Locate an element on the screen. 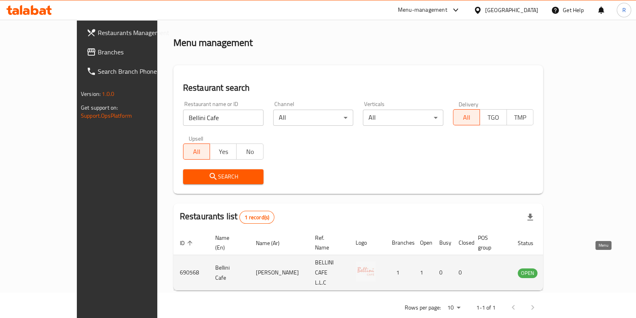  span: ID is located at coordinates (188, 243).